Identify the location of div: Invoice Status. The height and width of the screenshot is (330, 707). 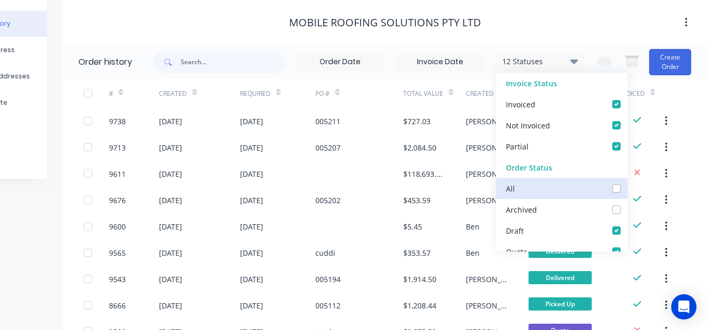
(562, 83).